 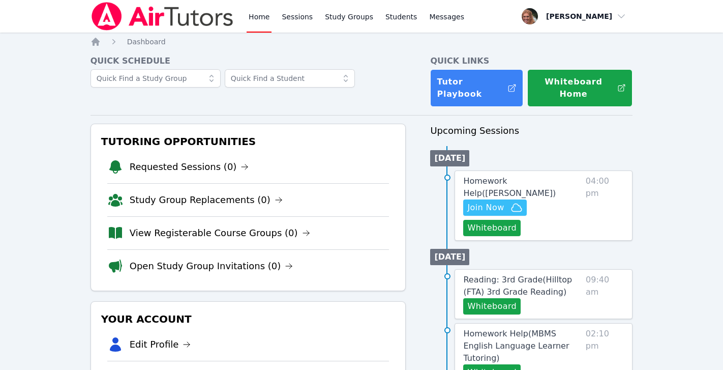 I want to click on input: Quick Find a Student, so click(x=290, y=78).